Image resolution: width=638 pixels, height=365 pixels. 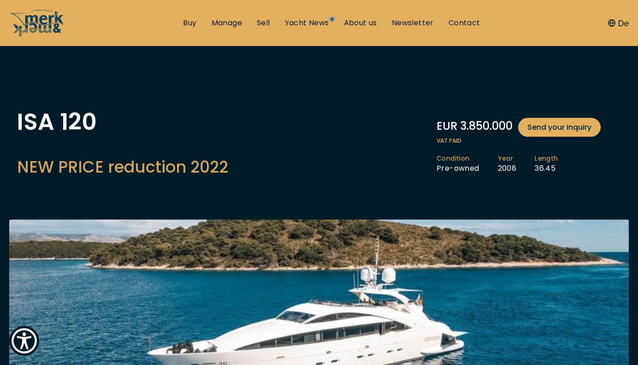 What do you see at coordinates (559, 127) in the screenshot?
I see `span: Send your inquiry` at bounding box center [559, 127].